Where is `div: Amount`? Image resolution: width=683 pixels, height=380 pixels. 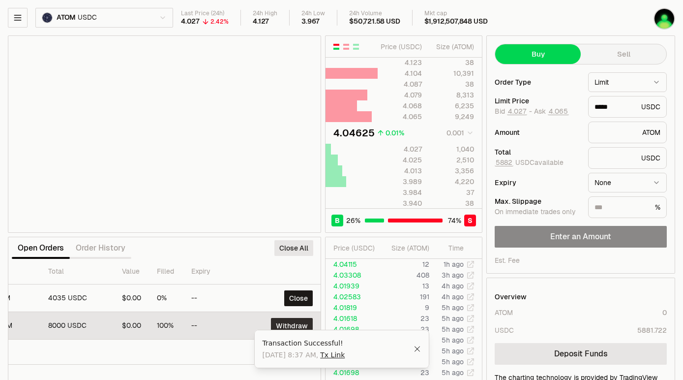
div: Amount is located at coordinates (537, 132).